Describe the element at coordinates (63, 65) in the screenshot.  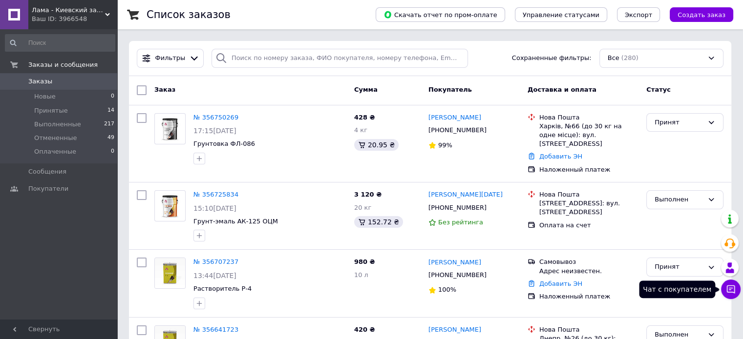
I see `span: Заказы и сообщения` at that location.